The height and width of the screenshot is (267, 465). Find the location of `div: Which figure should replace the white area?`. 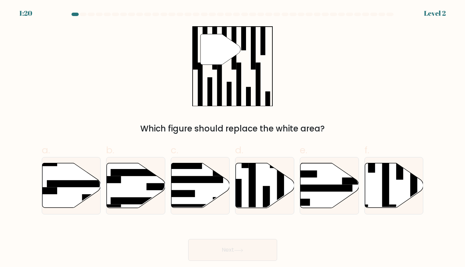

div: Which figure should replace the white area? is located at coordinates (233, 129).